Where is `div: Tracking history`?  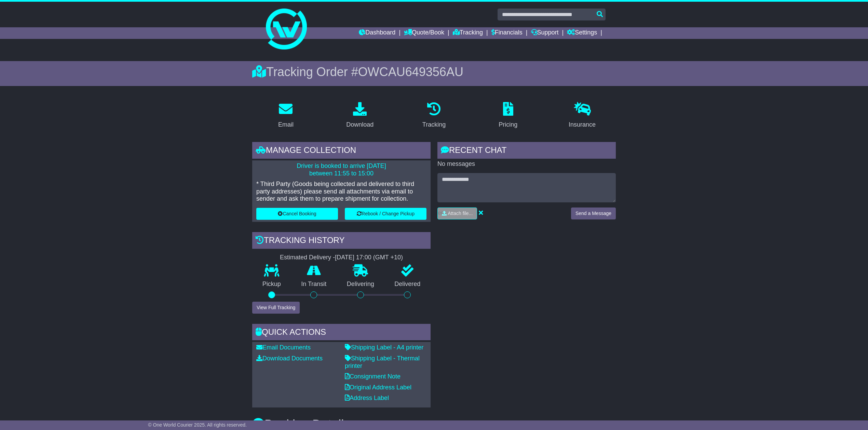 div: Tracking history is located at coordinates (341, 241).